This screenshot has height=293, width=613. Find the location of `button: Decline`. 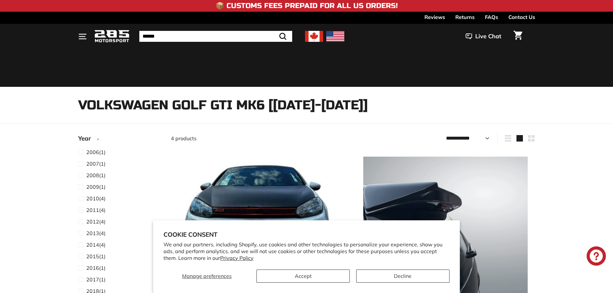

button: Decline is located at coordinates (403, 276).